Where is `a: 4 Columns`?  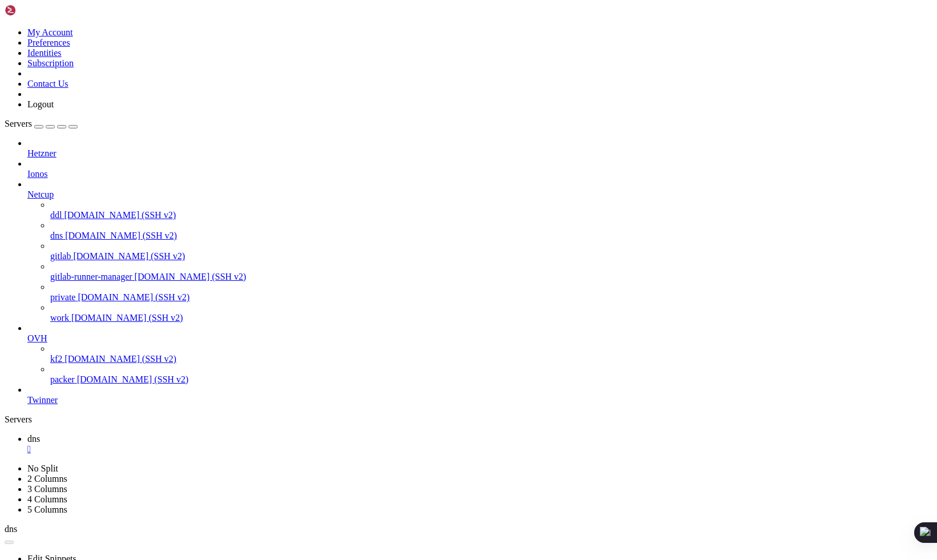
a: 4 Columns is located at coordinates (48, 499).